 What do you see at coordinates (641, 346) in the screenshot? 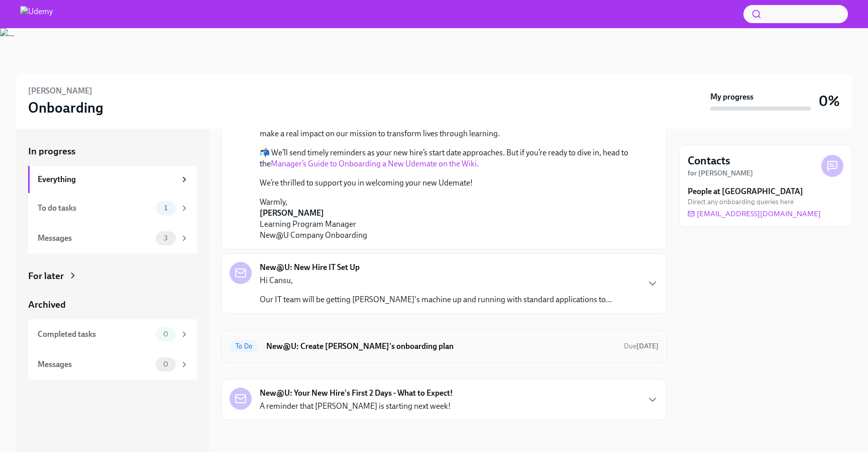
I see `span: September 19th, 2025 10:00` at bounding box center [641, 346].